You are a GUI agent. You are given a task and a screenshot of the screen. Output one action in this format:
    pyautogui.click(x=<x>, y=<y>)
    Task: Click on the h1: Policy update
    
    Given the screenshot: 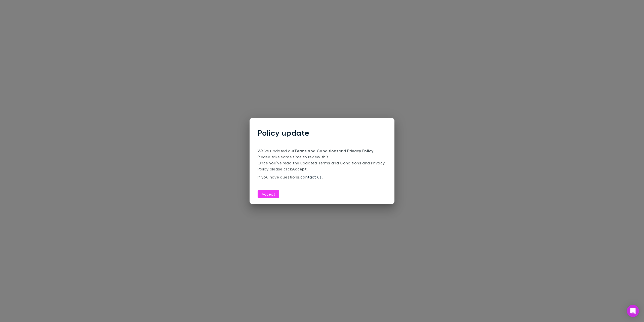 What is the action you would take?
    pyautogui.click(x=322, y=132)
    